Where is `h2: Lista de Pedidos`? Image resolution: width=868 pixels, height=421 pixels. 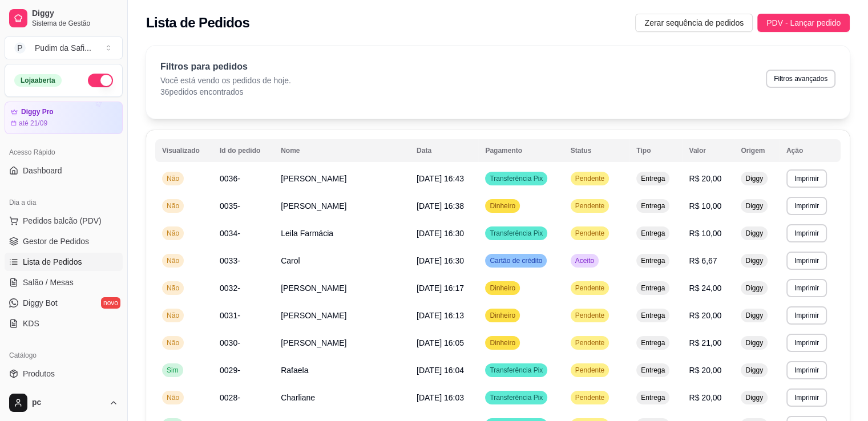 h2: Lista de Pedidos is located at coordinates (197, 23).